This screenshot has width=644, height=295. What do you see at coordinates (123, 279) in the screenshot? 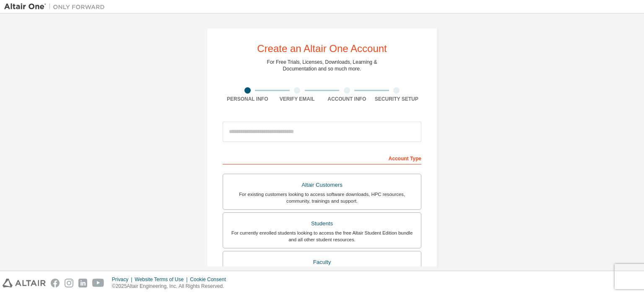
I see `div: Privacy` at bounding box center [123, 279].